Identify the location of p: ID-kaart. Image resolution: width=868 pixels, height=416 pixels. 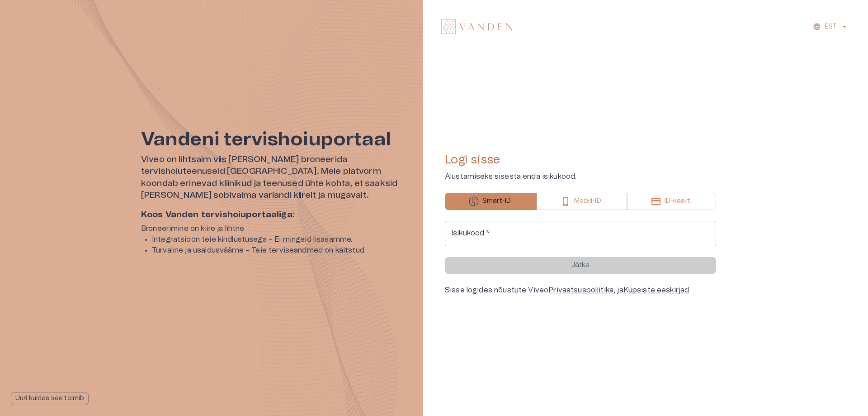
(678, 201).